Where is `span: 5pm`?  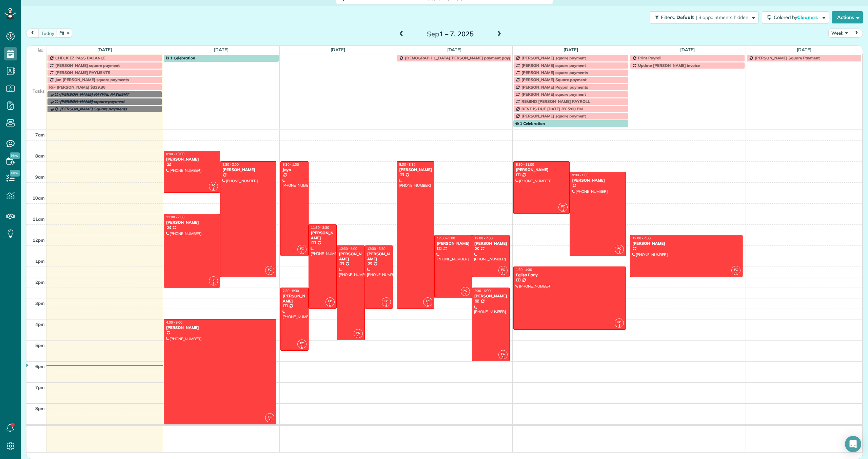 span: 5pm is located at coordinates (40, 345).